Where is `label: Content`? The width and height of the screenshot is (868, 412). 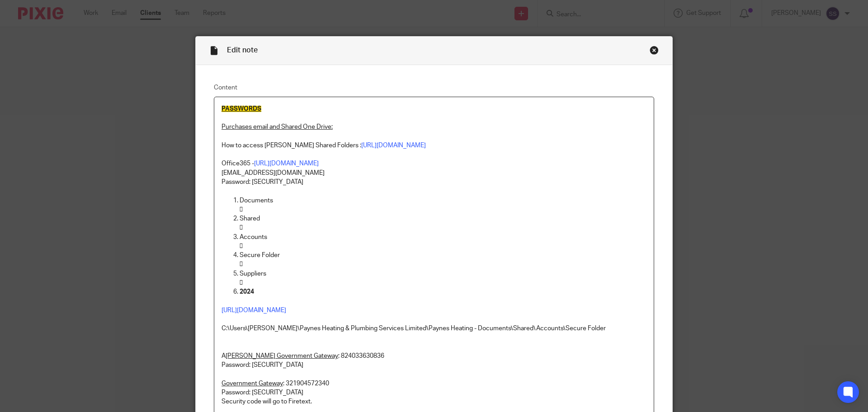
label: Content is located at coordinates (434, 88).